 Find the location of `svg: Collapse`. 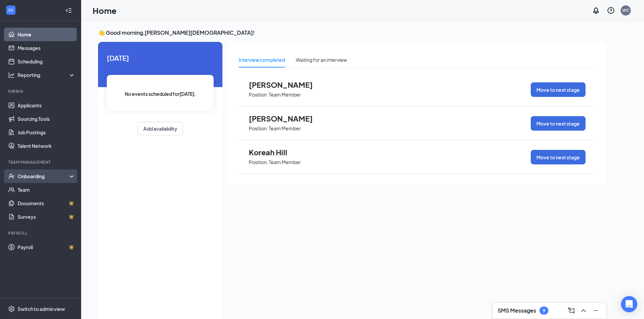

svg: Collapse is located at coordinates (69, 11).